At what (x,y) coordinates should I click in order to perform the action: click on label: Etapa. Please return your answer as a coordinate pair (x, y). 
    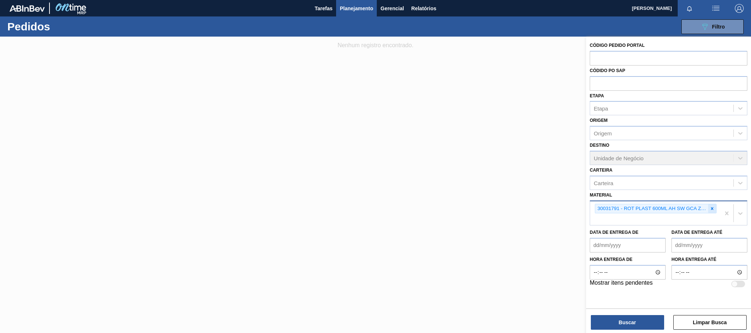
    Looking at the image, I should click on (597, 96).